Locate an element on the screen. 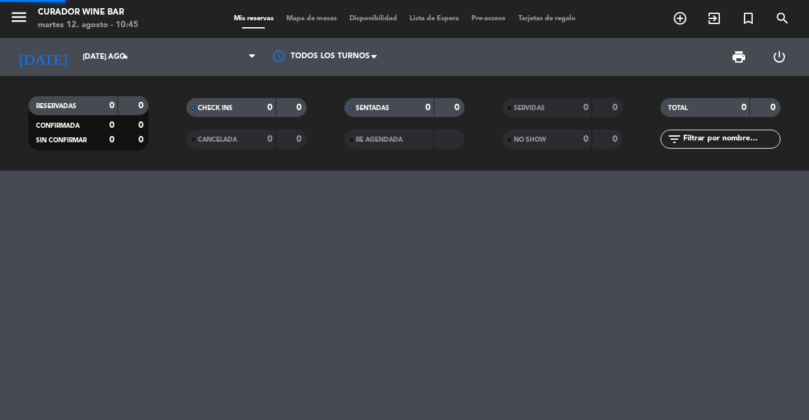 Image resolution: width=809 pixels, height=420 pixels. span: SIN CONFIRMAR is located at coordinates (61, 140).